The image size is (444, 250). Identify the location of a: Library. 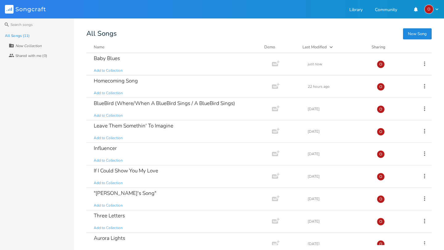
(356, 10).